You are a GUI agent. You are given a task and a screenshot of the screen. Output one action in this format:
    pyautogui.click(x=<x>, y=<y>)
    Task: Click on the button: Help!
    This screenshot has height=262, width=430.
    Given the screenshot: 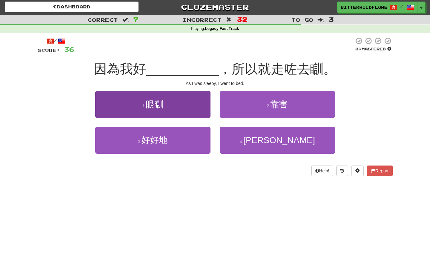 What is the action you would take?
    pyautogui.click(x=322, y=171)
    